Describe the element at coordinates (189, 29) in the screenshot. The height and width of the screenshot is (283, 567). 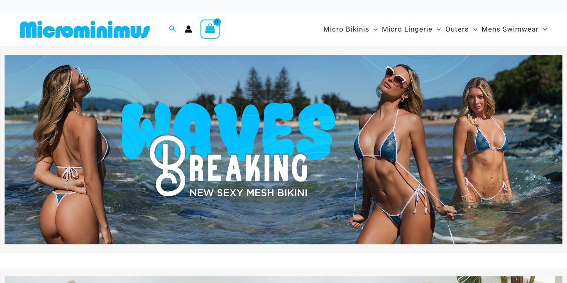
I see `a: Account icon link` at that location.